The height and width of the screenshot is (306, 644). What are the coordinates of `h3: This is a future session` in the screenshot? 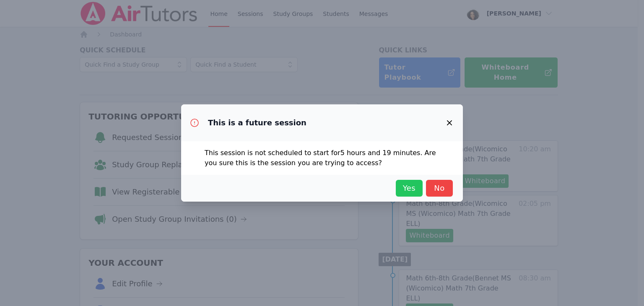 It's located at (257, 122).